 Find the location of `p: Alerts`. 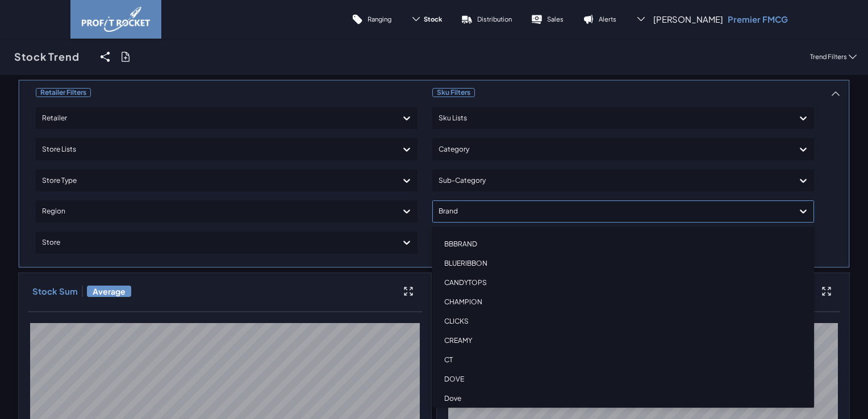

p: Alerts is located at coordinates (607, 19).